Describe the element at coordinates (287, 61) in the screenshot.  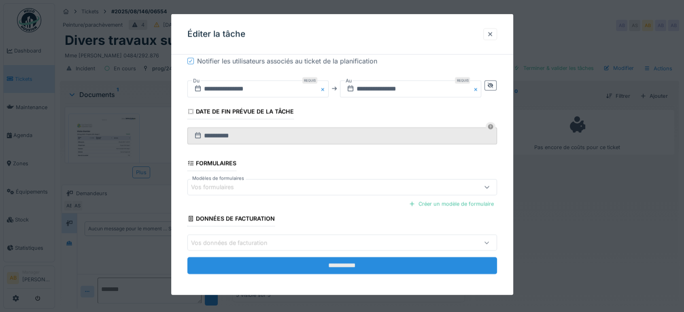
I see `div: Notifier les utilisateurs associés au ticket de la planification` at that location.